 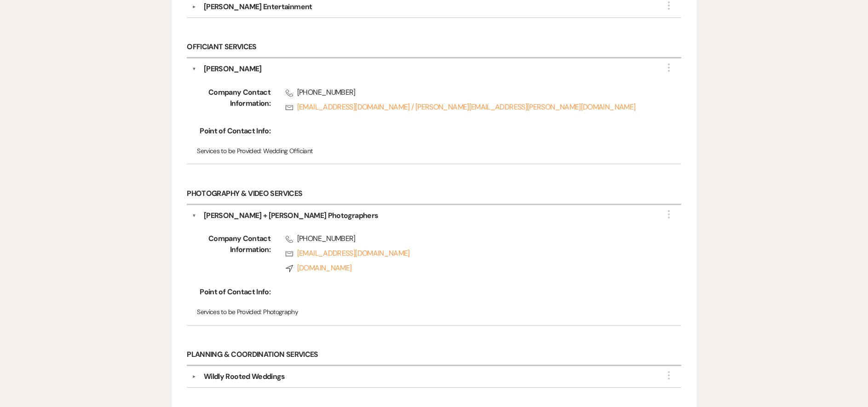 What do you see at coordinates (244, 377) in the screenshot?
I see `div: Wildly Rooted Weddings` at bounding box center [244, 377].